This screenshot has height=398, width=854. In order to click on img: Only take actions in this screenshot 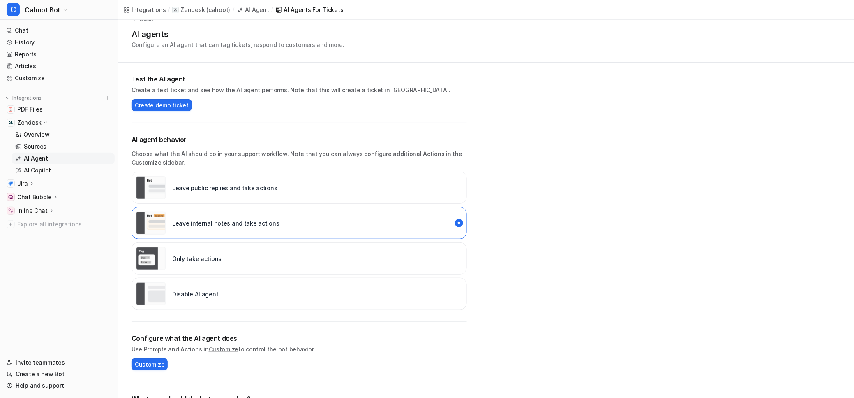, I will do `click(151, 258)`.